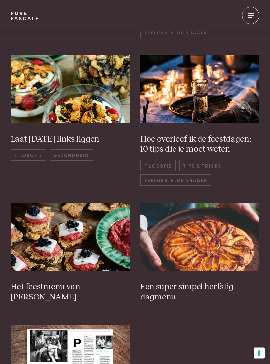 This screenshot has height=364, width=270. I want to click on a: PurePascale, so click(25, 16).